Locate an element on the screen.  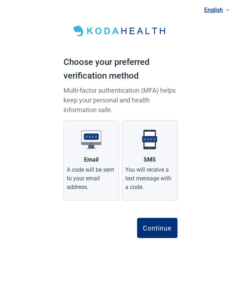
button: Continue is located at coordinates (157, 228).